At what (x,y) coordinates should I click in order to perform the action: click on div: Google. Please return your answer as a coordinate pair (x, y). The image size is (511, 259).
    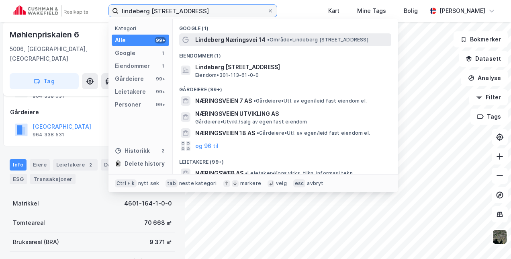
    Looking at the image, I should click on (125, 53).